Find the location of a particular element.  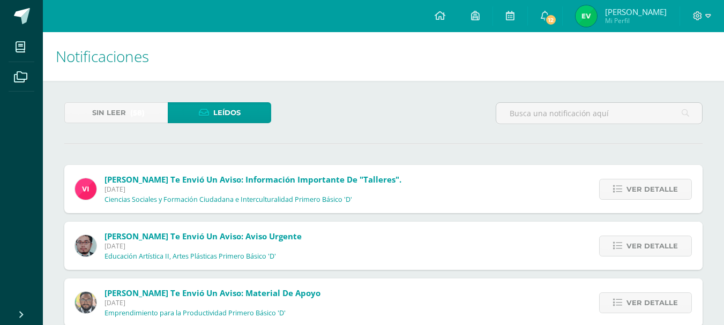

p: Emprendimiento para la Productividad Primero Básico 'D' is located at coordinates (195, 313).